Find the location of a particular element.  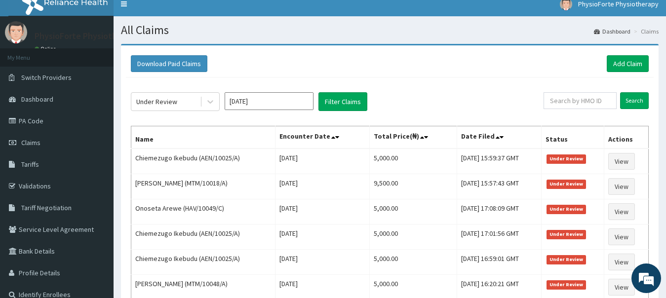

button: Download Paid Claims is located at coordinates (169, 64).